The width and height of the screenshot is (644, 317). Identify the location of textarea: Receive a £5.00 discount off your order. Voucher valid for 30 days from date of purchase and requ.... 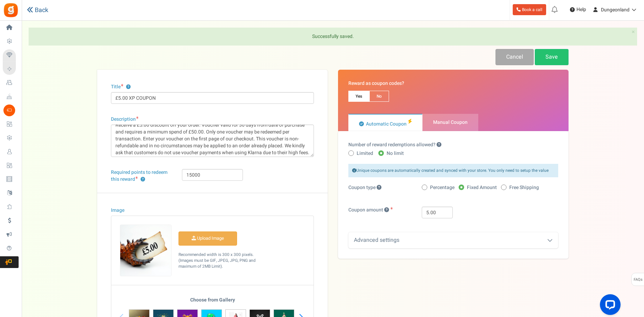
(212, 141).